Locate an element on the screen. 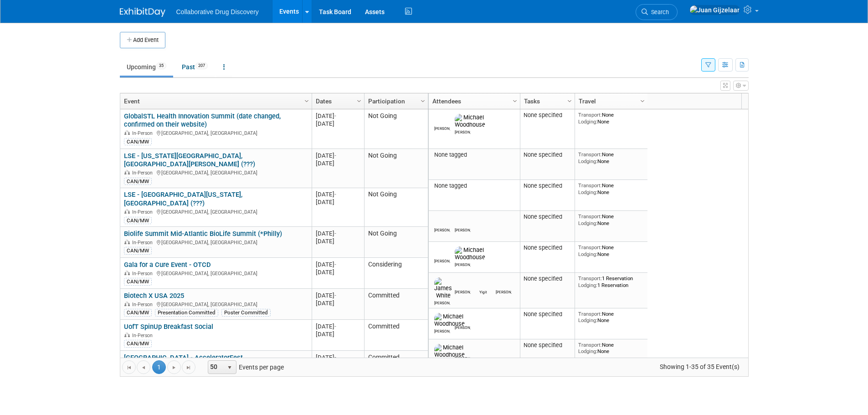  img: Yigit Kucuk is located at coordinates (484, 283).